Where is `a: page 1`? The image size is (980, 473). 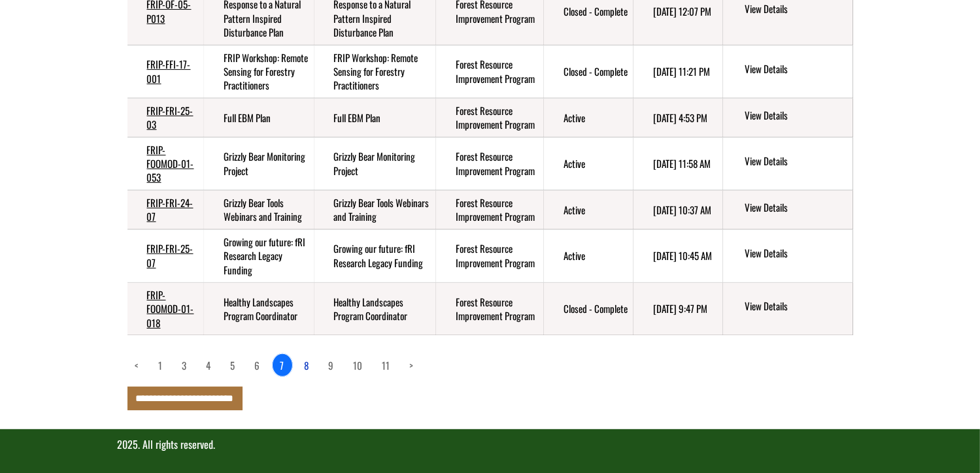
a: page 1 is located at coordinates (161, 366).